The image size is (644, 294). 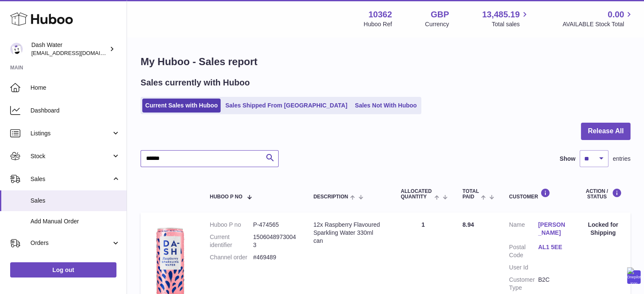 What do you see at coordinates (606, 131) in the screenshot?
I see `button: Release All` at bounding box center [606, 131].